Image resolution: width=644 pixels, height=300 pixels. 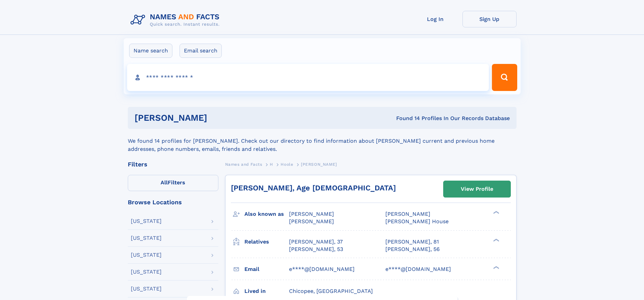 What do you see at coordinates (151, 51) in the screenshot?
I see `label: Name search` at bounding box center [151, 51].